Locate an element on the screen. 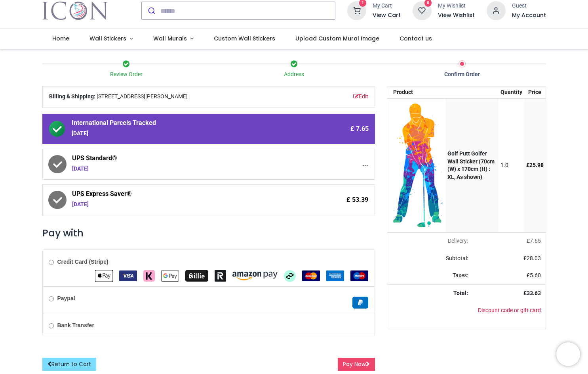 This screenshot has height=374, width=588. div: My Cart is located at coordinates (386, 6).